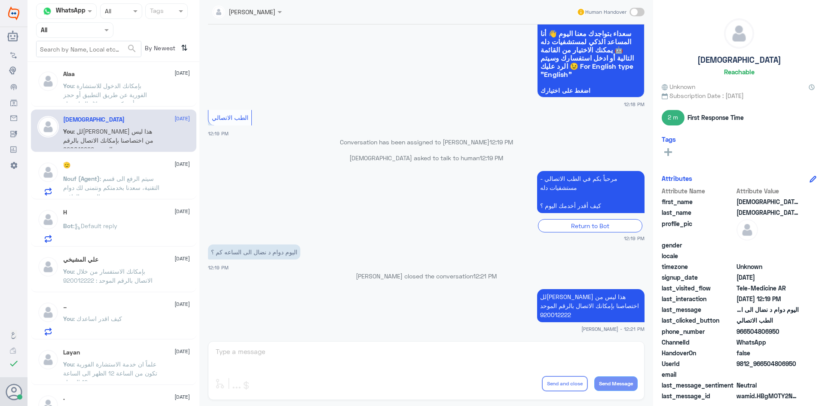 This screenshot has width=825, height=406. I want to click on span: اليوم دوام د نضال الى الساعه كم ؟, so click(767, 309).